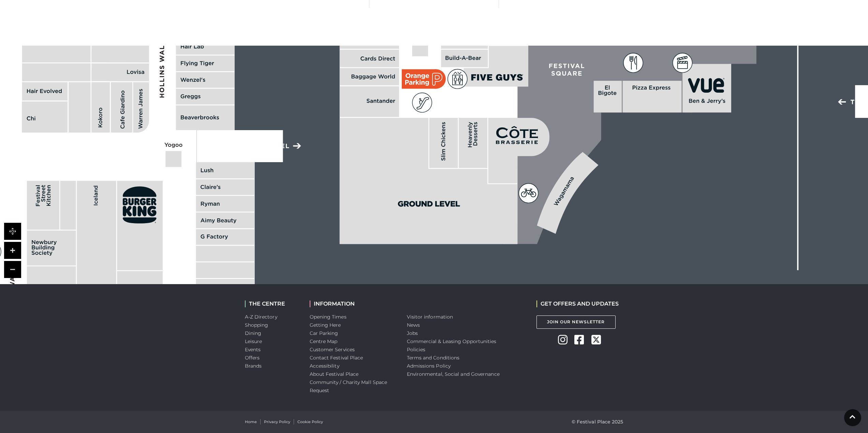  What do you see at coordinates (254, 341) in the screenshot?
I see `a: Leisure` at bounding box center [254, 341].